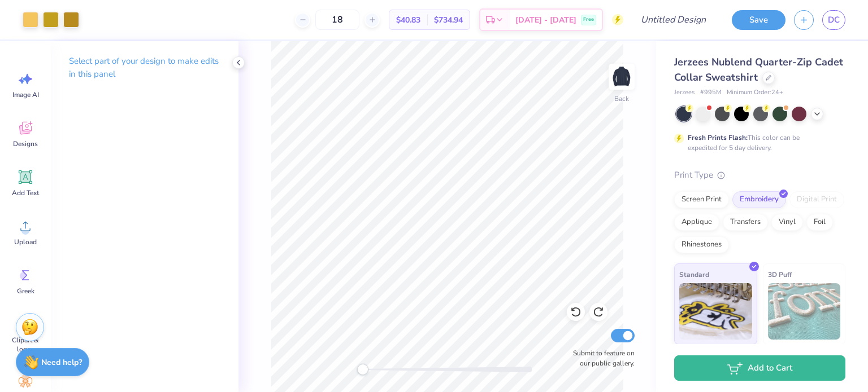 This screenshot has height=392, width=868. What do you see at coordinates (717, 137) in the screenshot?
I see `strong: Fresh Prints Flash:` at bounding box center [717, 137].